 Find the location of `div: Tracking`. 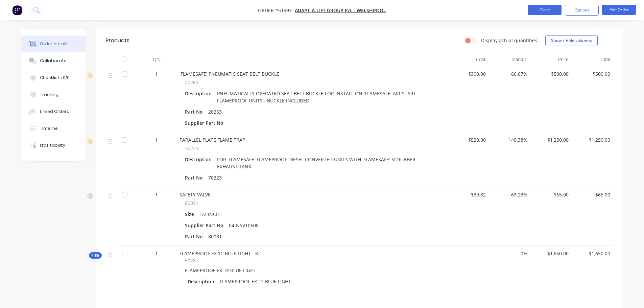

div: Tracking is located at coordinates (49, 95).